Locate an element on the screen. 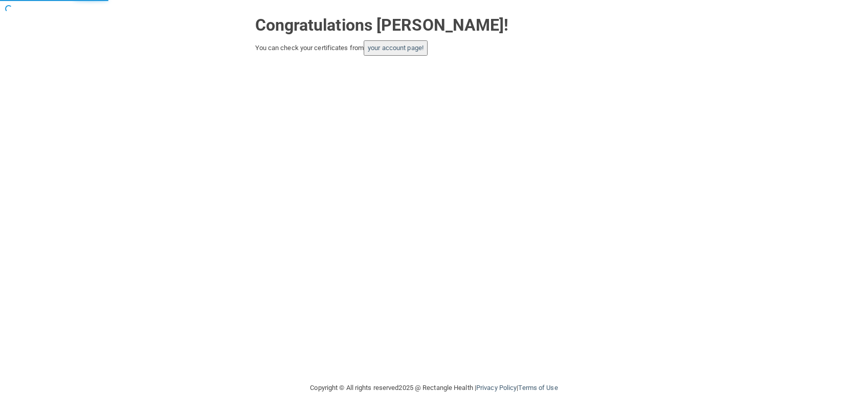 The height and width of the screenshot is (415, 868). button: your account page! is located at coordinates (395, 48).